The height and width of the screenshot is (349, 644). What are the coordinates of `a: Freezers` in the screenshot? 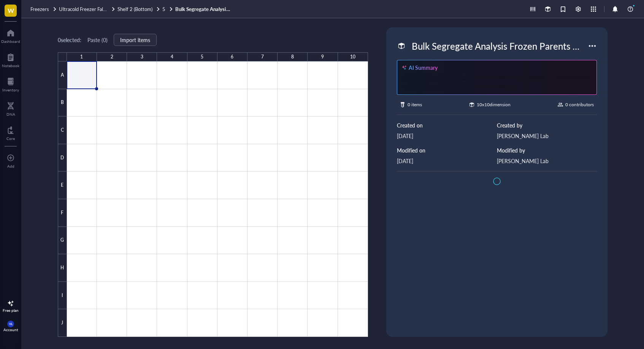 It's located at (44, 9).